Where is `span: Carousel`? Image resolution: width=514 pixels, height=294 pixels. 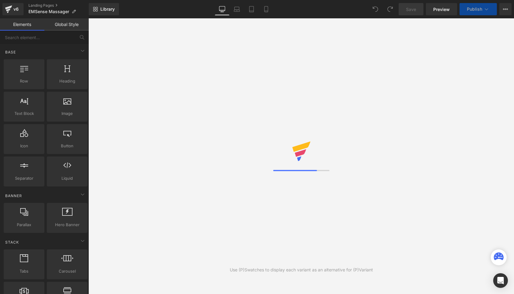 span: Carousel is located at coordinates (67, 271).